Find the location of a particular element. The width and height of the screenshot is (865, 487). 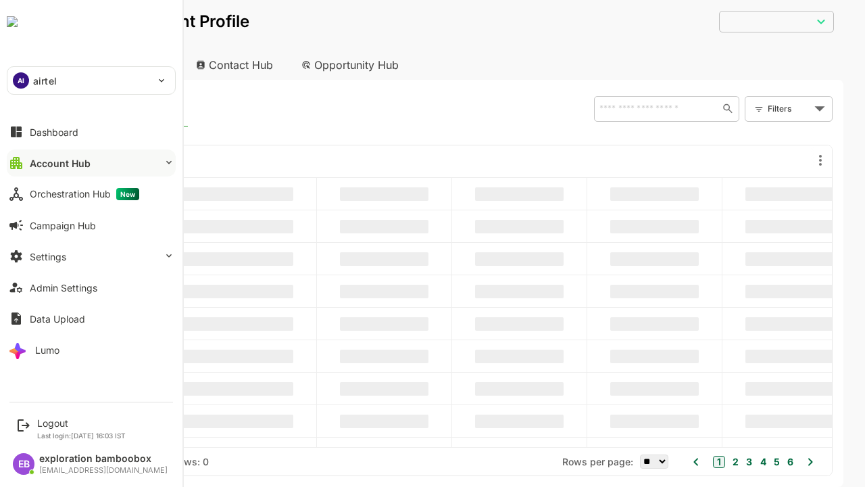

img: undefinedjpg is located at coordinates (12, 22).